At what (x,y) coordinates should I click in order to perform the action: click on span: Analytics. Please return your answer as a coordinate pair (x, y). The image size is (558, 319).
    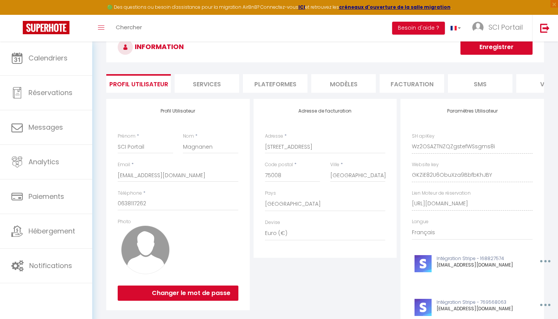
    Looking at the image, I should click on (44, 161).